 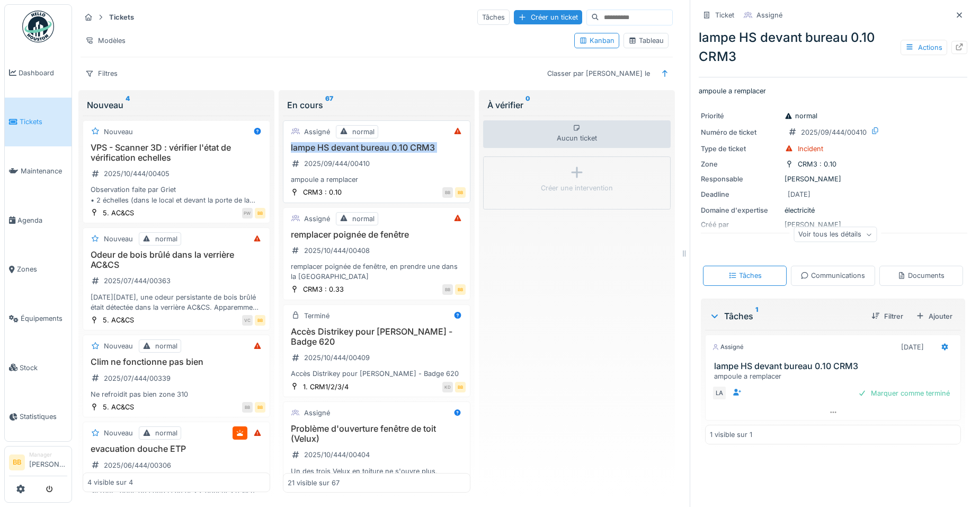 What do you see at coordinates (731, 435) in the screenshot?
I see `div: 1 visible sur 1` at bounding box center [731, 435].